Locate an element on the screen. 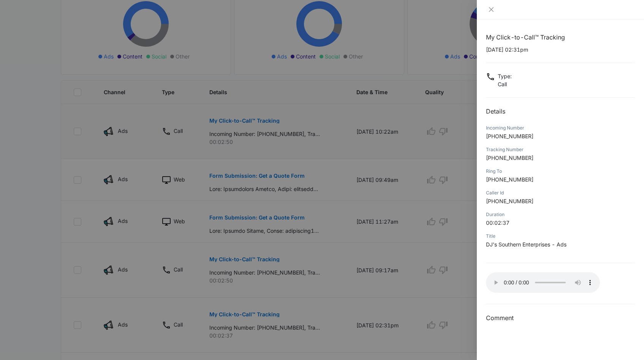 The height and width of the screenshot is (360, 644). span: 00:02:37 is located at coordinates (498, 222).